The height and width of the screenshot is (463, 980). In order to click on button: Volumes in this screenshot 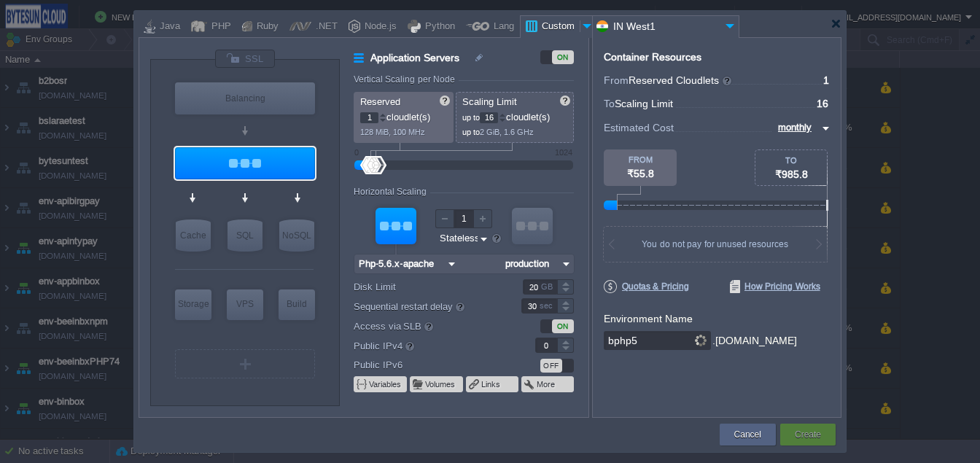, I will do `click(440, 384)`.